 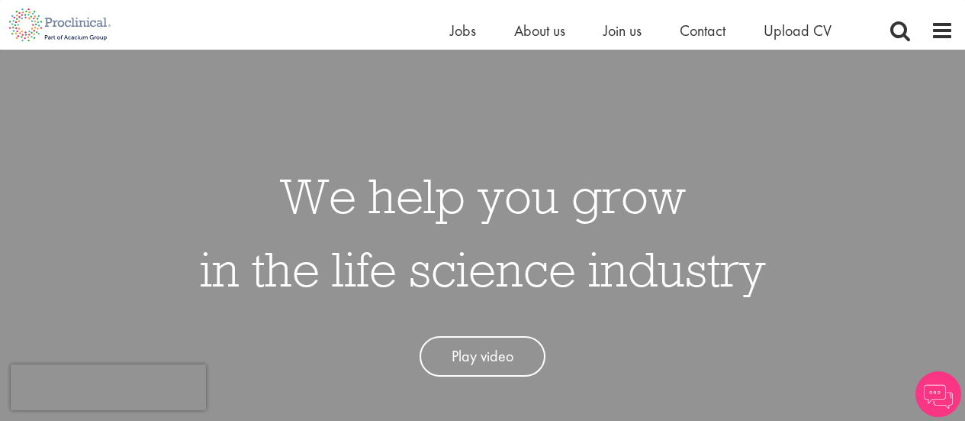 I want to click on a: About us, so click(x=540, y=31).